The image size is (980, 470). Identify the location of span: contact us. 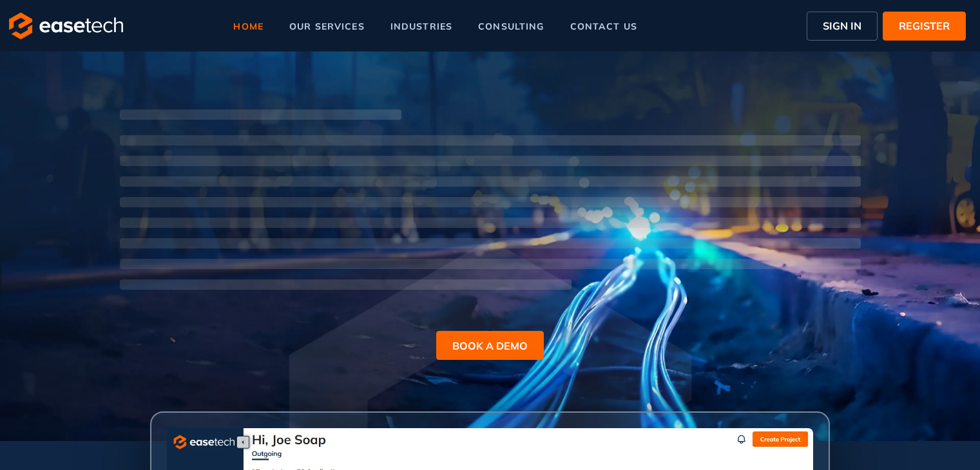
(604, 26).